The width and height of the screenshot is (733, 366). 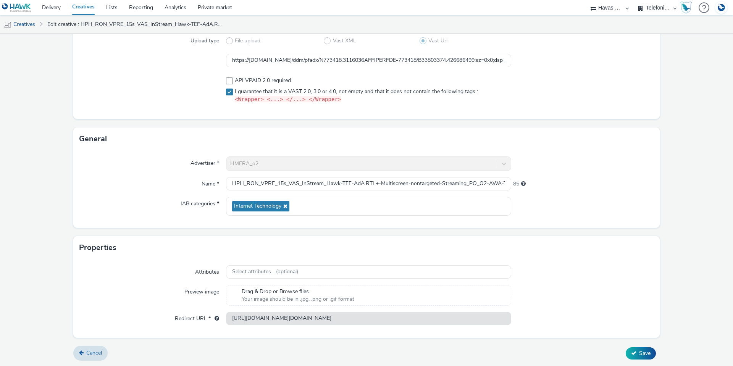 What do you see at coordinates (94, 353) in the screenshot?
I see `span: Cancel` at bounding box center [94, 353].